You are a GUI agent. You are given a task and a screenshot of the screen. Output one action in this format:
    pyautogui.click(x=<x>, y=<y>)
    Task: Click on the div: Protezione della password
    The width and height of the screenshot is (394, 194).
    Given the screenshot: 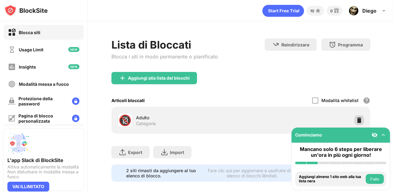 What is the action you would take?
    pyautogui.click(x=43, y=101)
    